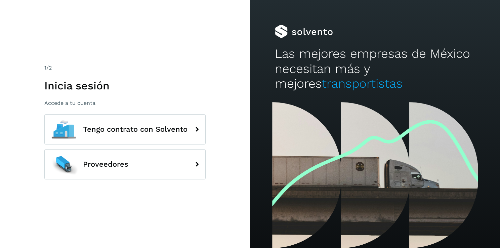 This screenshot has height=248, width=500. Describe the element at coordinates (125, 129) in the screenshot. I see `button: Tengo contrato con Solvento` at that location.